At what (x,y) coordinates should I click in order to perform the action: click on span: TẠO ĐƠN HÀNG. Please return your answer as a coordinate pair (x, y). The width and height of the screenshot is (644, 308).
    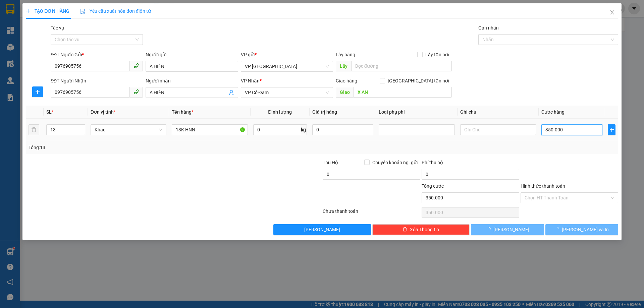
    Looking at the image, I should click on (47, 11).